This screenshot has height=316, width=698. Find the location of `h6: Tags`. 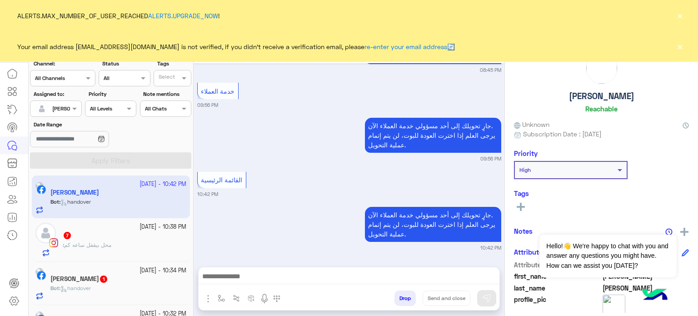

h6: Tags is located at coordinates (601, 193).